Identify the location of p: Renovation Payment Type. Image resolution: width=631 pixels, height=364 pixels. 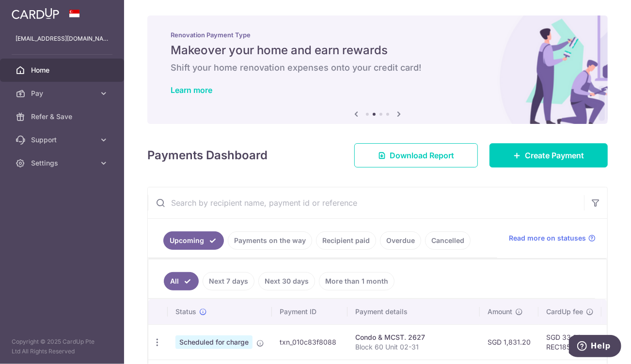
(378, 35).